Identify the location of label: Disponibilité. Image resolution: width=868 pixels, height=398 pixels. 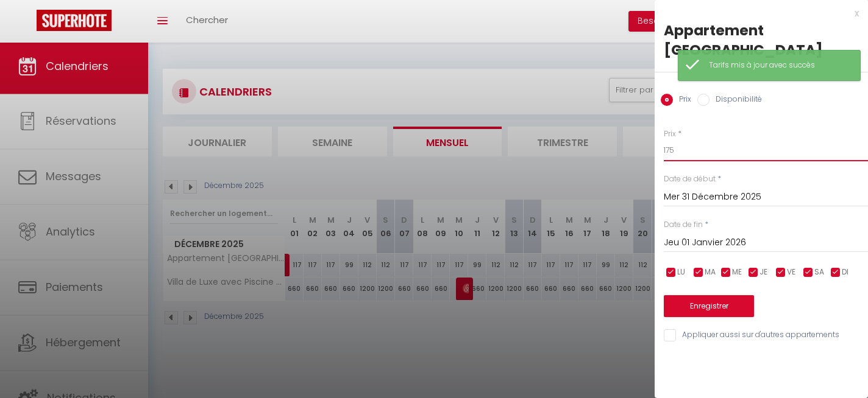
(735, 101).